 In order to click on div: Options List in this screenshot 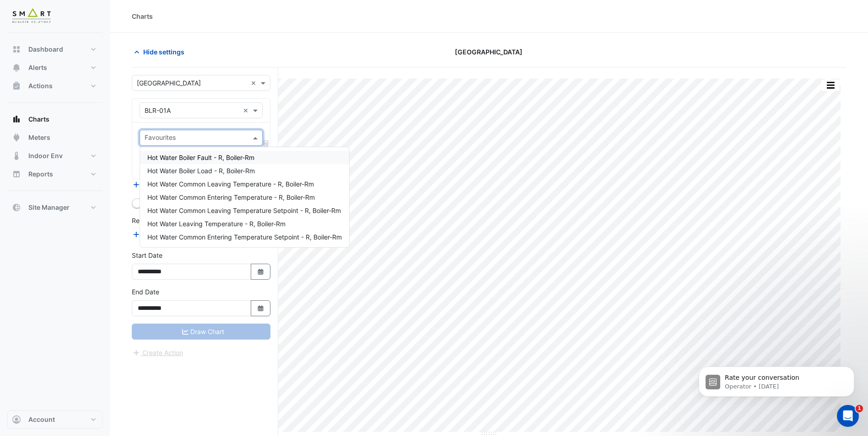, I will do `click(244, 197)`.